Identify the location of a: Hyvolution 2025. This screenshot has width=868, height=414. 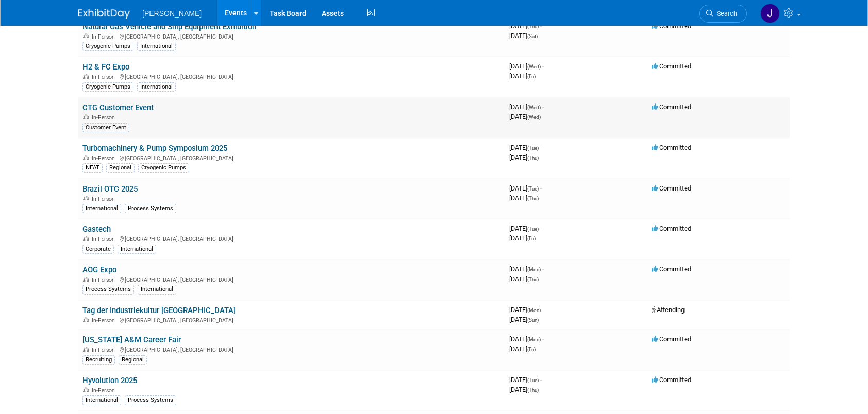
(109, 381).